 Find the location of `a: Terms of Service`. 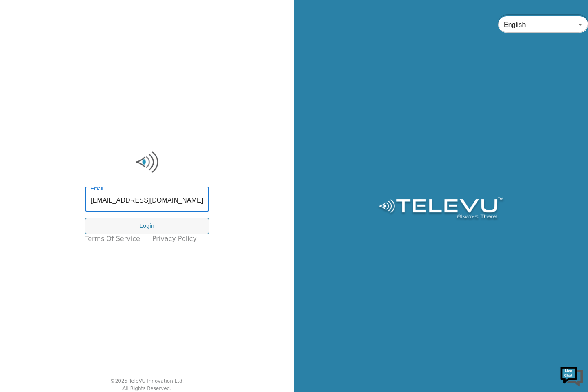

a: Terms of Service is located at coordinates (112, 239).